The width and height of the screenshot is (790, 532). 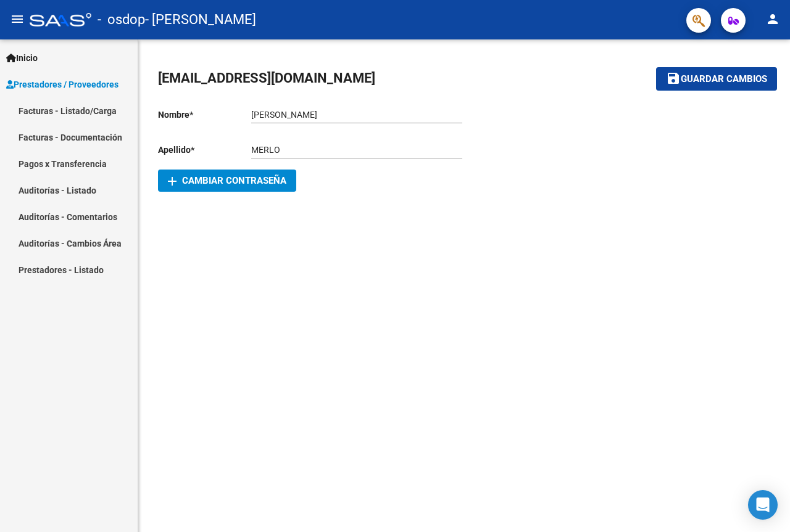 What do you see at coordinates (716, 78) in the screenshot?
I see `button: Guardar cambios` at bounding box center [716, 78].